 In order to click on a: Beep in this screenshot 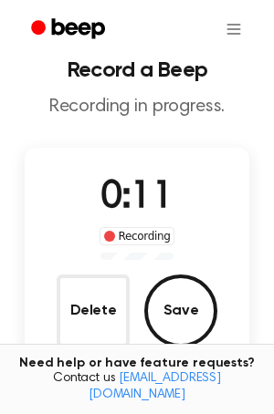, I will do `click(69, 29)`.